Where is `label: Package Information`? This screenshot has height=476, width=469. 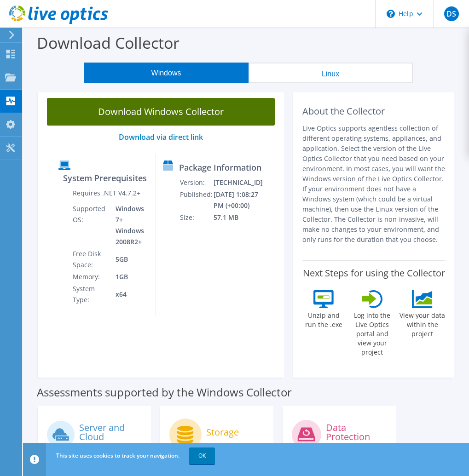 label: Package Information is located at coordinates (220, 168).